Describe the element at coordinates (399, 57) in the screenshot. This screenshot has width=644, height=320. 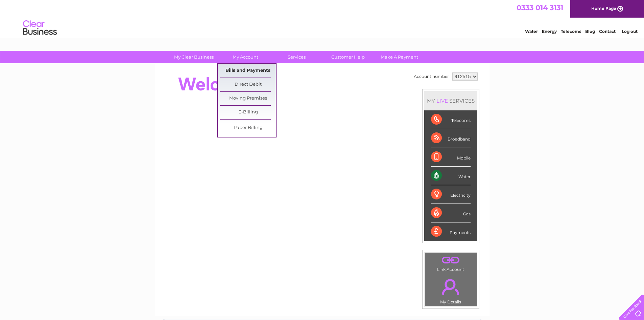
I see `a: Make A Payment` at that location.